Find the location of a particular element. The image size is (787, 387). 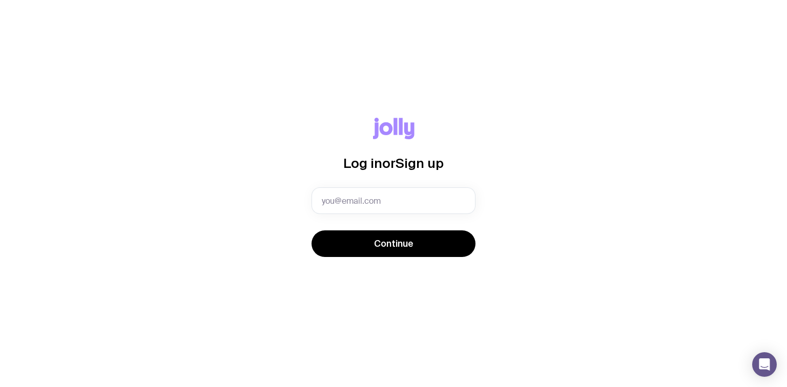

input: you@email.com is located at coordinates (393, 201).